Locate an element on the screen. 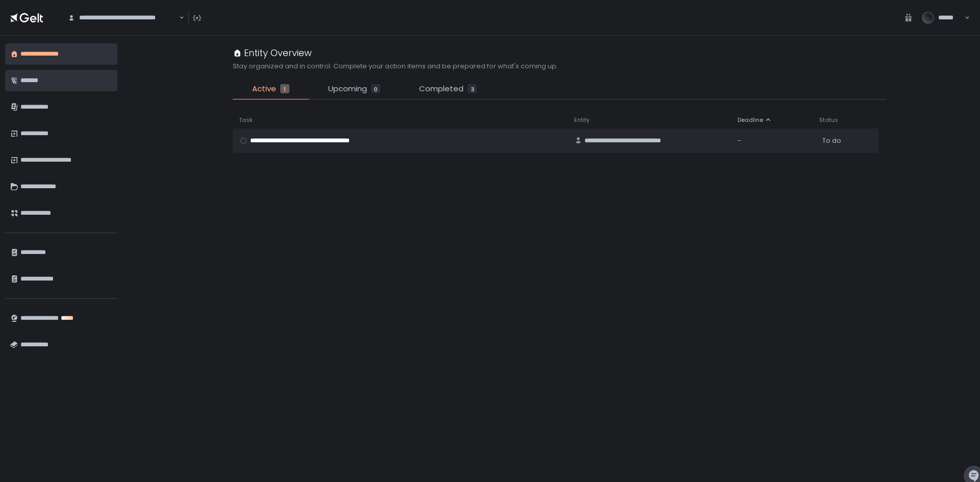 This screenshot has width=980, height=482. span: Completed is located at coordinates (441, 88).